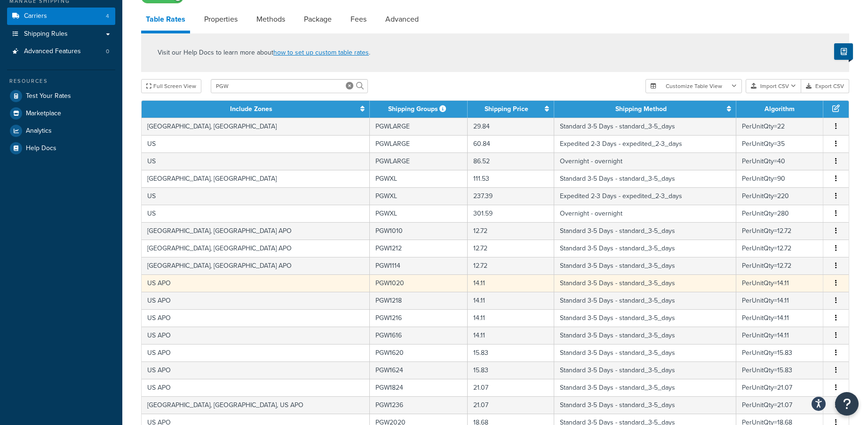 The width and height of the screenshot is (868, 425). I want to click on td: PGW1114, so click(419, 265).